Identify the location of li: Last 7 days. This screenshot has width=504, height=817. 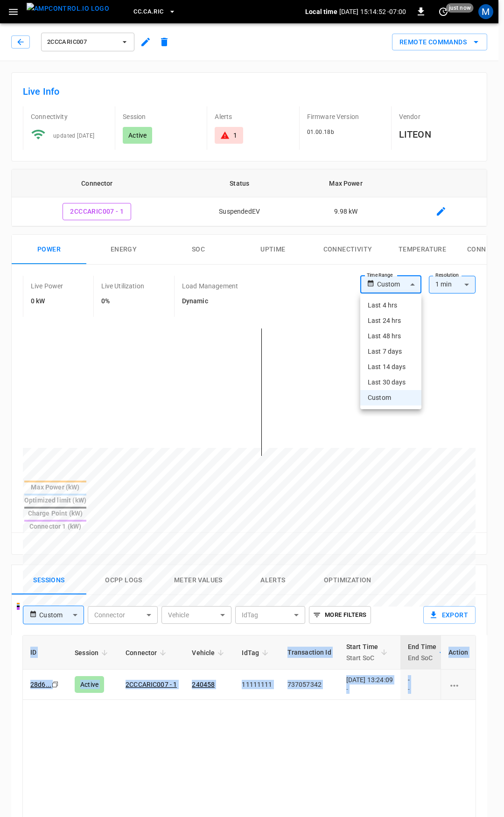
(390, 351).